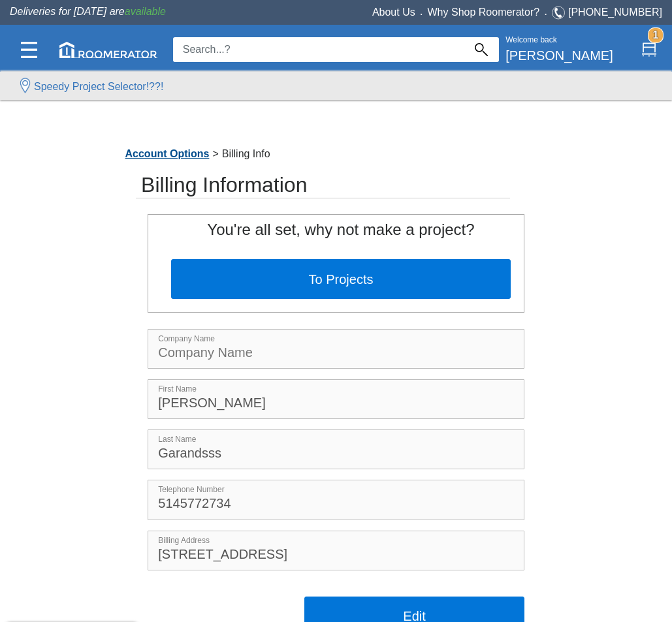 This screenshot has width=672, height=622. Describe the element at coordinates (336, 488) in the screenshot. I see `div: Telephone Number` at that location.